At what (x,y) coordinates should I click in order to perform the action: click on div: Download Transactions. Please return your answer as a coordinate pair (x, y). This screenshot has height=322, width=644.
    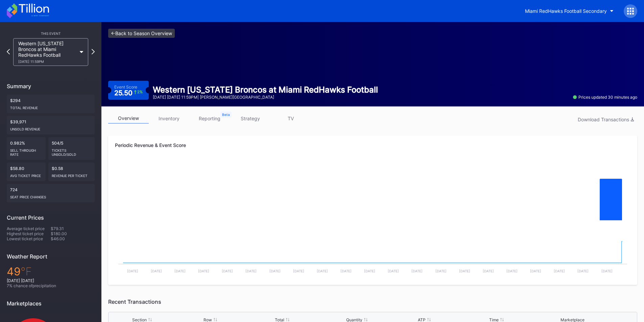
    Looking at the image, I should click on (606, 119).